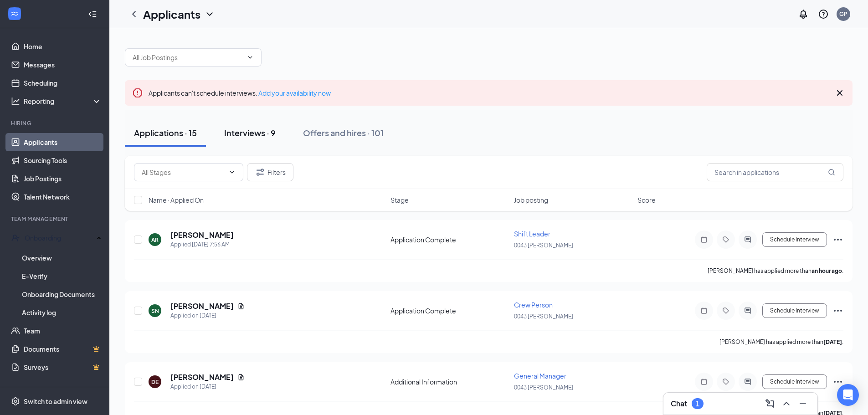 Image resolution: width=868 pixels, height=415 pixels. What do you see at coordinates (249, 133) in the screenshot?
I see `div: Interviews · 9` at bounding box center [249, 133].